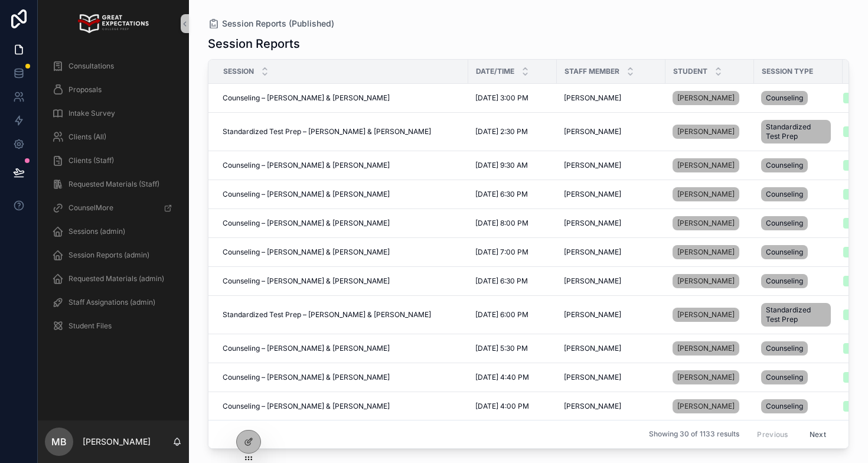 The width and height of the screenshot is (868, 463). Describe the element at coordinates (92, 114) in the screenshot. I see `span: Intake Survey` at that location.